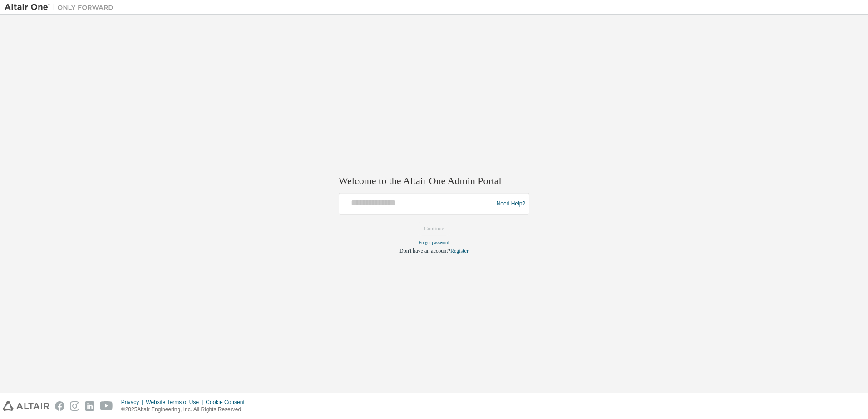  What do you see at coordinates (89, 406) in the screenshot?
I see `img: linkedin.svg` at bounding box center [89, 406].